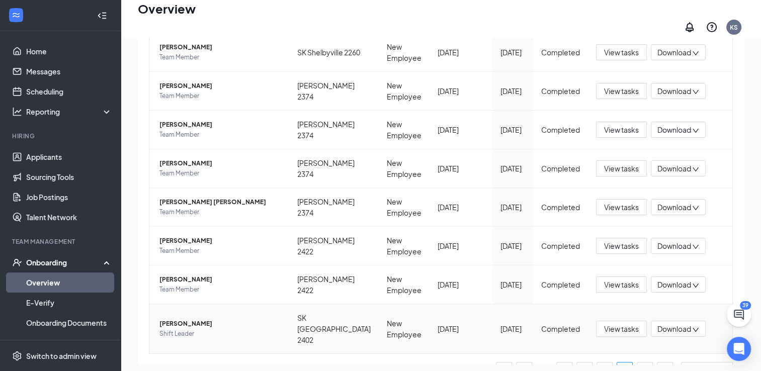 Image resolution: width=761 pixels, height=371 pixels. What do you see at coordinates (61, 356) in the screenshot?
I see `div: Switch to admin view` at bounding box center [61, 356].